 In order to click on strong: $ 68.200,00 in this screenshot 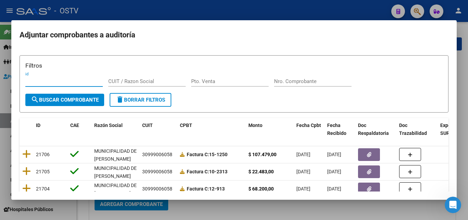, I will do `click(261, 189)`.